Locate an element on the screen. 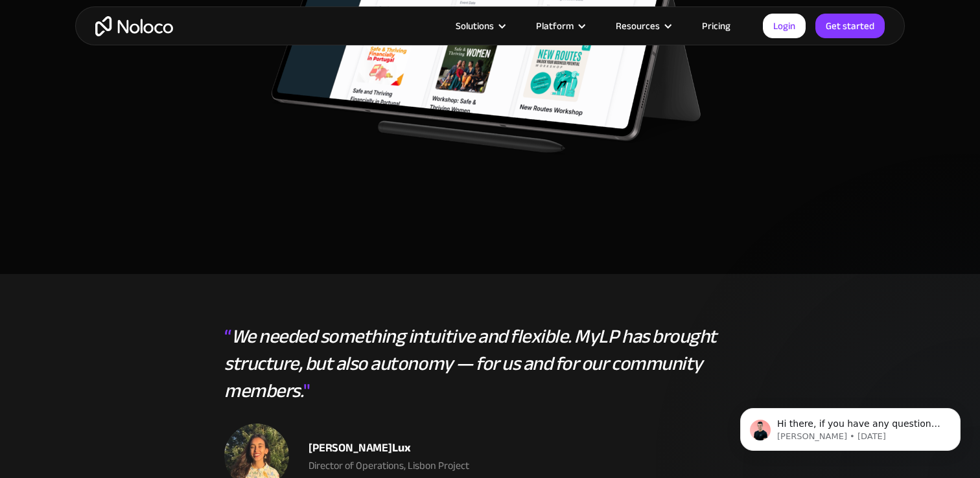 The image size is (980, 478). strong: Lux is located at coordinates (401, 448).